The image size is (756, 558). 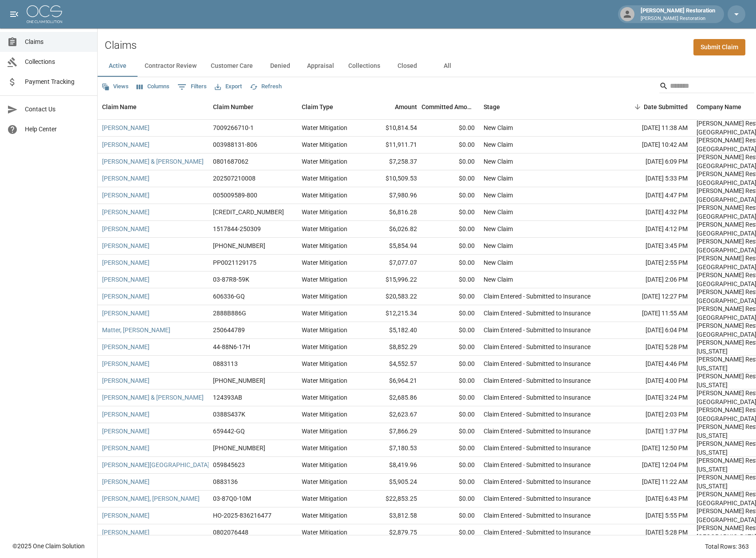 I want to click on div: 7009266710-1, so click(x=234, y=128).